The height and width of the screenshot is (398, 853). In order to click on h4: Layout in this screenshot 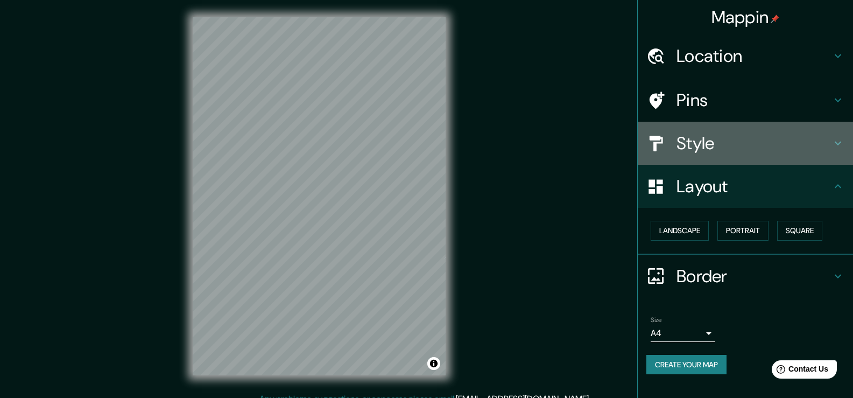, I will do `click(754, 186)`.